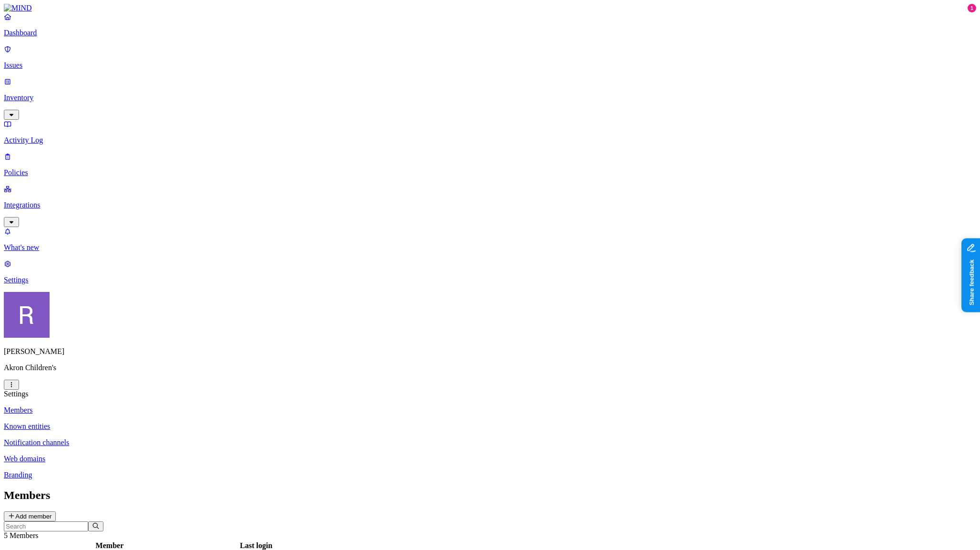 This screenshot has width=980, height=550. What do you see at coordinates (490, 459) in the screenshot?
I see `a: Web domains` at bounding box center [490, 459].